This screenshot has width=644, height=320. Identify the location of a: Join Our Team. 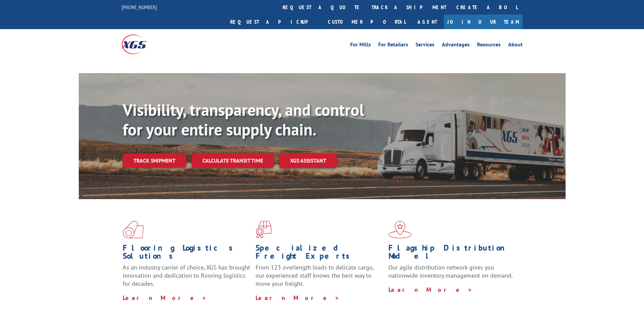
(483, 22).